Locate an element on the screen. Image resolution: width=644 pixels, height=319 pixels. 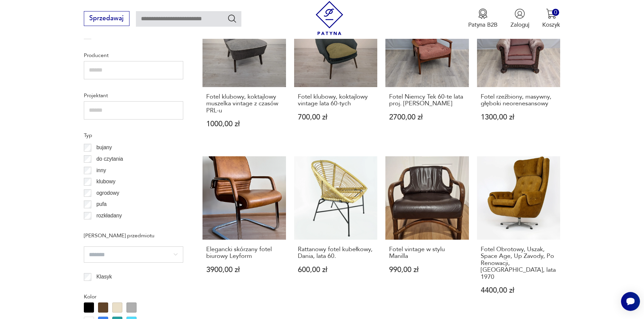
button: Patyna B2B is located at coordinates (483, 19).